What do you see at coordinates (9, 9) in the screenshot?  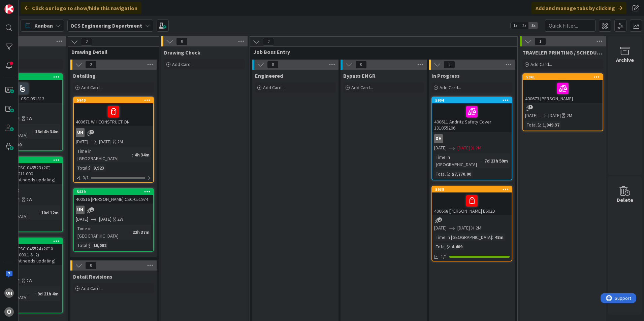 I see `img: Visit kanbanzone.com` at bounding box center [9, 9].